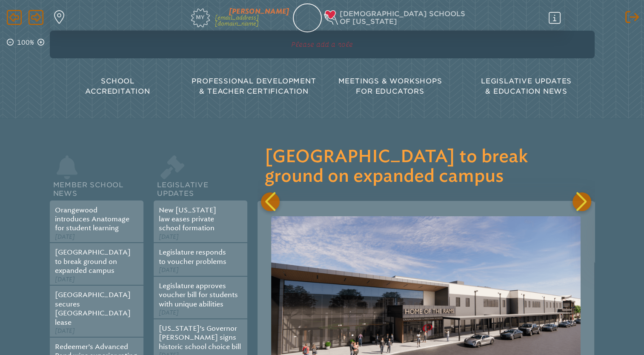 This screenshot has width=644, height=355. Describe the element at coordinates (270, 202) in the screenshot. I see `div: Previous slide` at that location.